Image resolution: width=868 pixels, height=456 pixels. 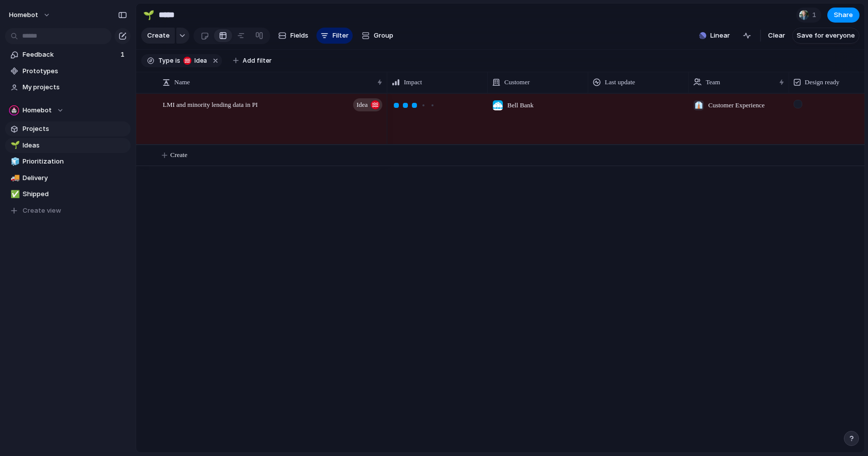 I want to click on a: 🚚Delivery, so click(x=68, y=178).